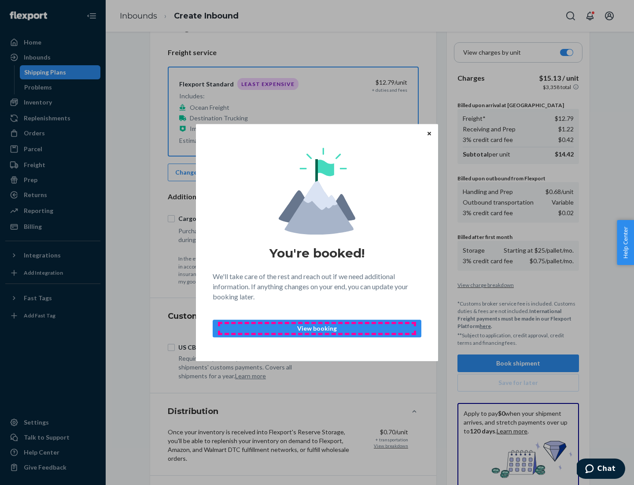 The width and height of the screenshot is (634, 485). Describe the element at coordinates (317, 191) in the screenshot. I see `img: svg+xml,%3Csvg%20viewBox%3D%220%200%20174%20197%22%20fill%3D%22none%22%20xmlns%3D%22http%3A%2F%2F...` at that location.